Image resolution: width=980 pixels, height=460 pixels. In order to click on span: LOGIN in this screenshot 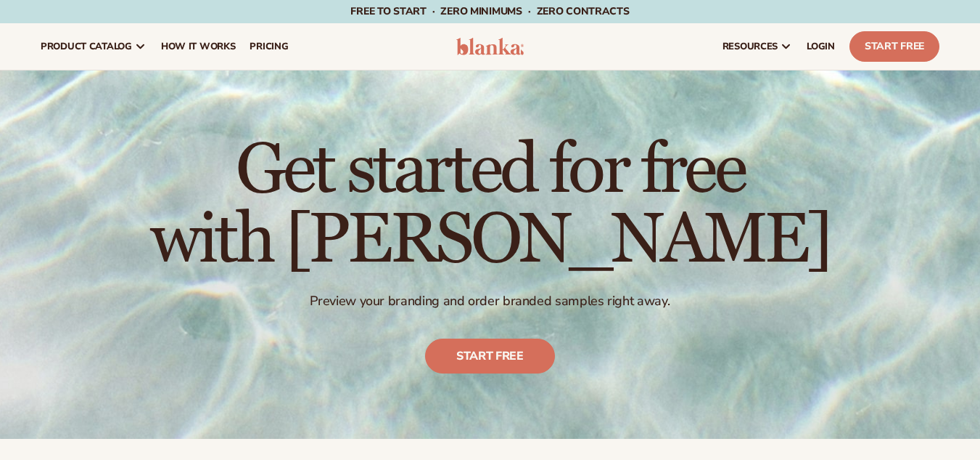, I will do `click(820, 46)`.